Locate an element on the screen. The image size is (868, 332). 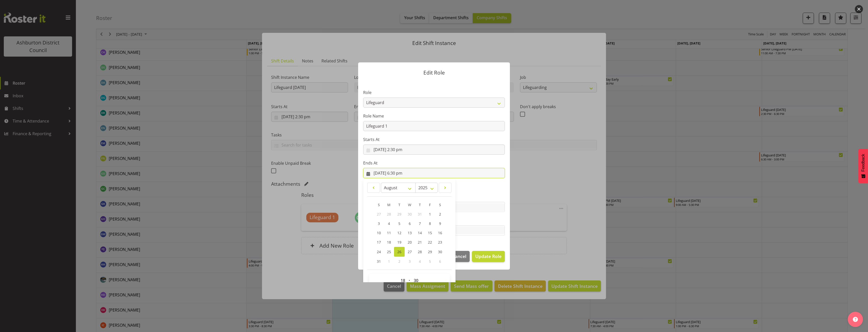
p: Edit Role is located at coordinates (434, 72).